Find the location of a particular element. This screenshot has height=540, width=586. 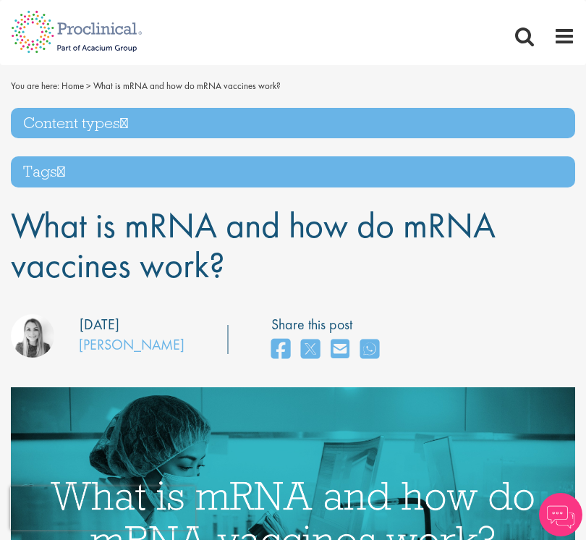

label: Share this post is located at coordinates (328, 324).